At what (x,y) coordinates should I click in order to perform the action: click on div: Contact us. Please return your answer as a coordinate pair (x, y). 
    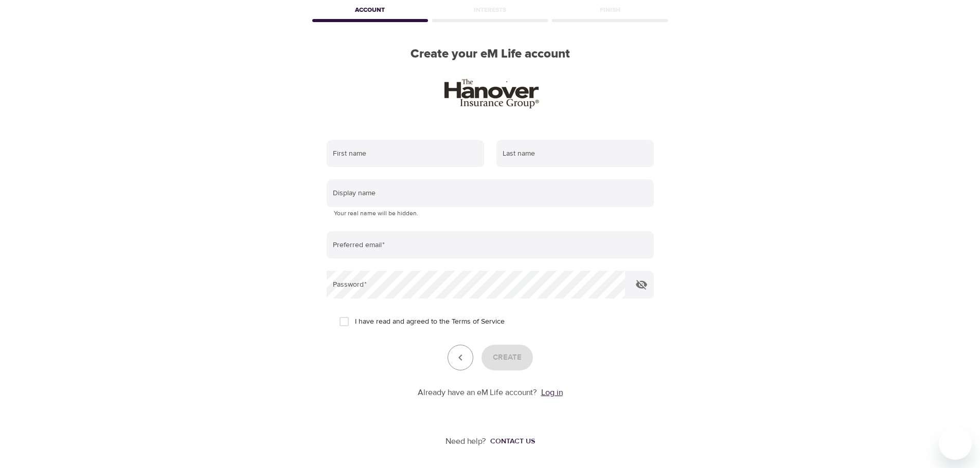
    Looking at the image, I should click on (512, 442).